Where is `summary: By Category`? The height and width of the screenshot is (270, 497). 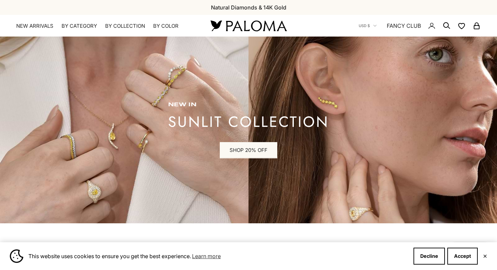 summary: By Category is located at coordinates (79, 26).